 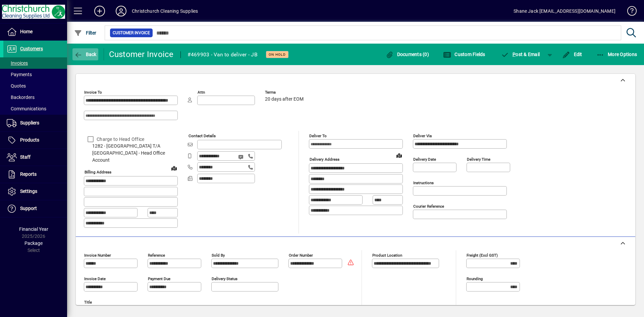 I want to click on a: Quotes, so click(x=35, y=86).